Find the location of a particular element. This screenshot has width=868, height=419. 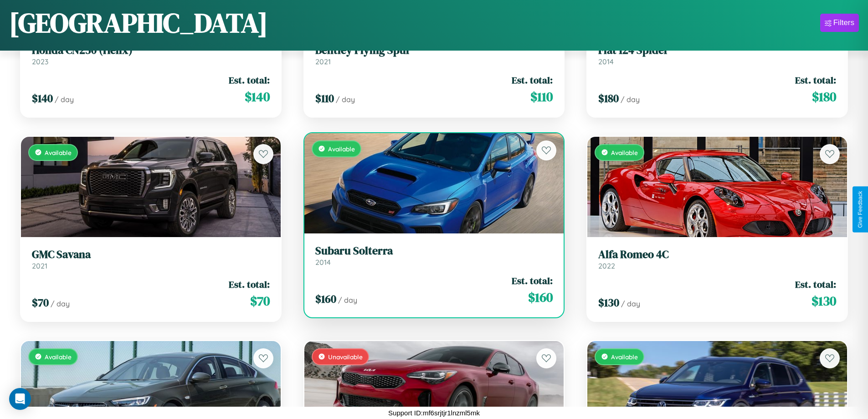

a: Subaru Solterra2014 is located at coordinates (434, 256).